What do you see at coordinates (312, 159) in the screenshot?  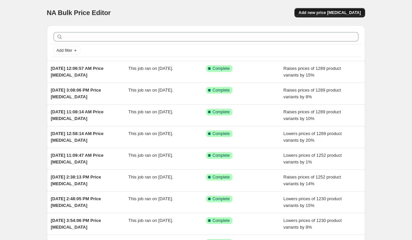 I see `span: Lowers prices of 1252 product variants by 1%` at bounding box center [312, 159].